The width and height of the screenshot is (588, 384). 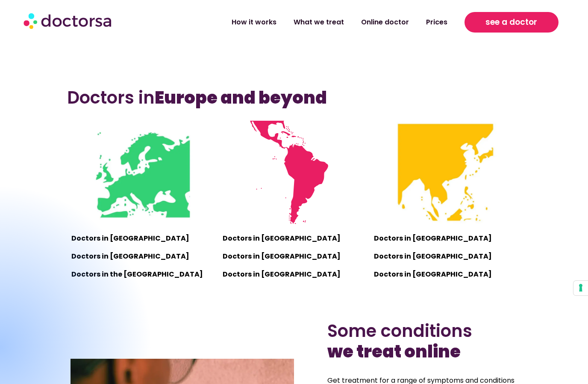 I want to click on b: we treat online, so click(x=394, y=351).